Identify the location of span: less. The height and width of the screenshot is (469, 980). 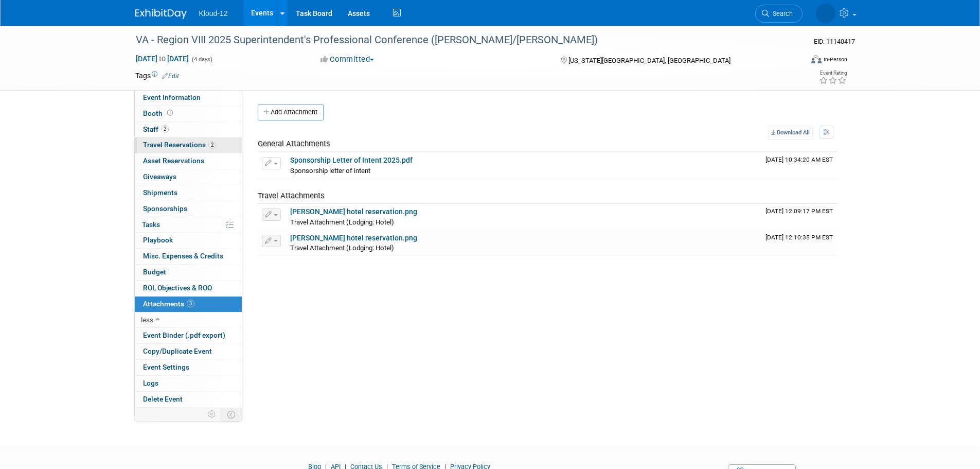
(147, 320).